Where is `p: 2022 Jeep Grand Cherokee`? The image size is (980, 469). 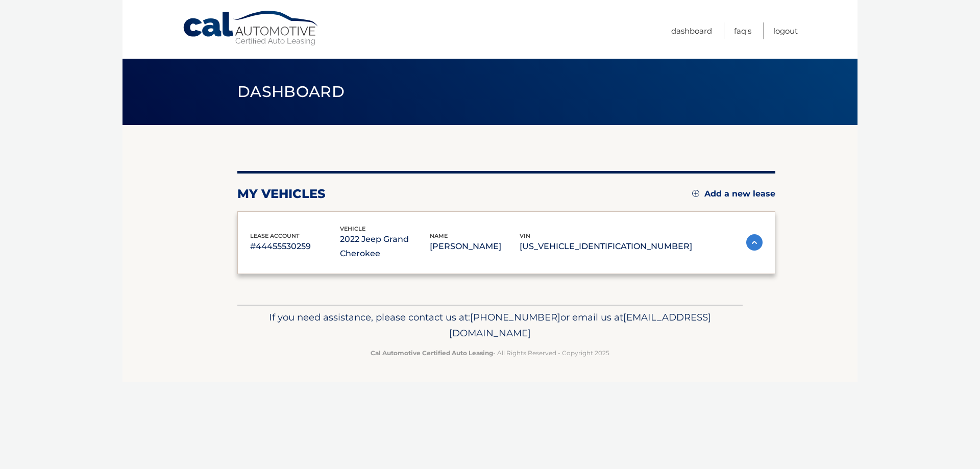 p: 2022 Jeep Grand Cherokee is located at coordinates (385, 247).